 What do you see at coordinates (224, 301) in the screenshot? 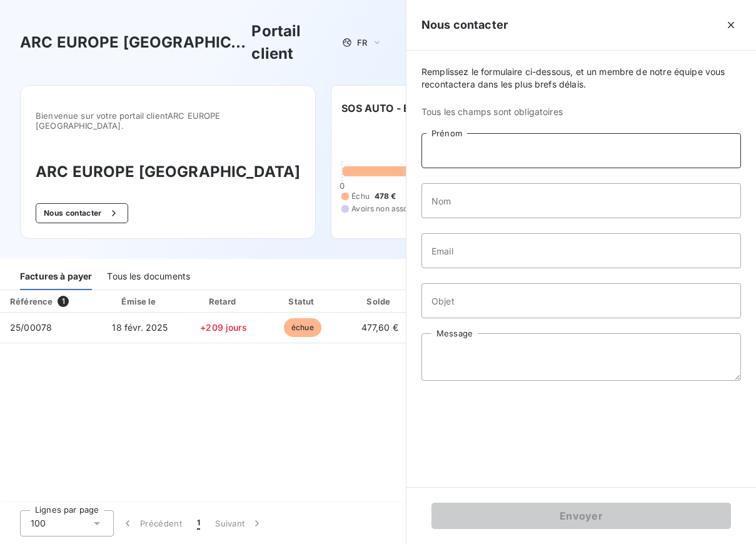
I see `div: Retard` at bounding box center [224, 301].